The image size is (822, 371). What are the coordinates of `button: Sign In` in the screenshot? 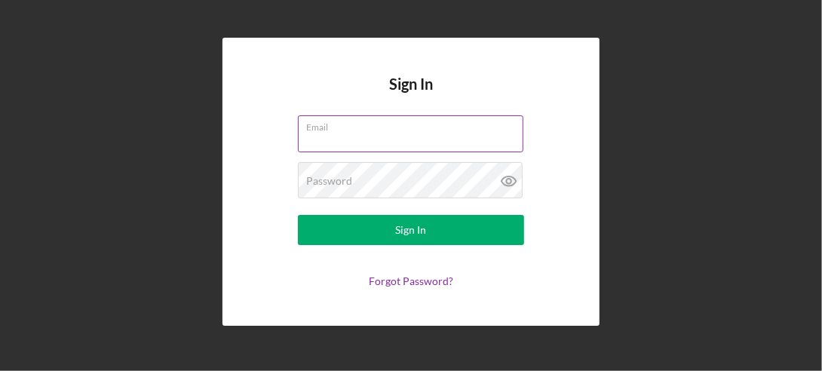 It's located at (411, 230).